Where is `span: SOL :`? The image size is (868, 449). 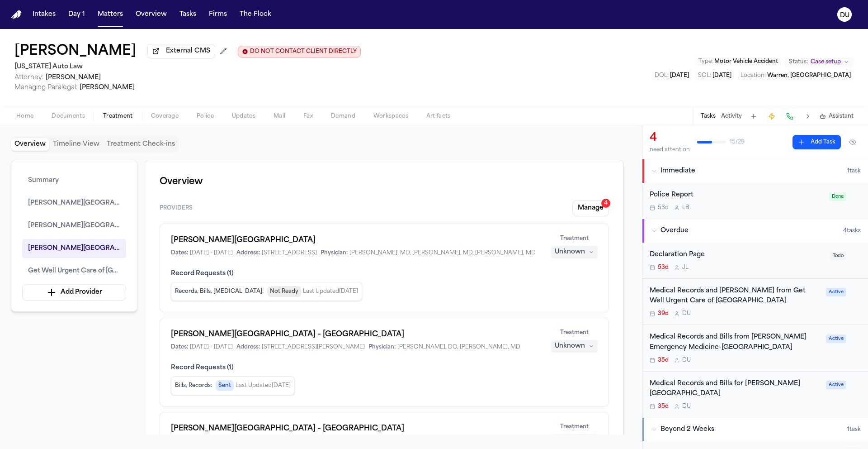 span: SOL : is located at coordinates (705, 76).